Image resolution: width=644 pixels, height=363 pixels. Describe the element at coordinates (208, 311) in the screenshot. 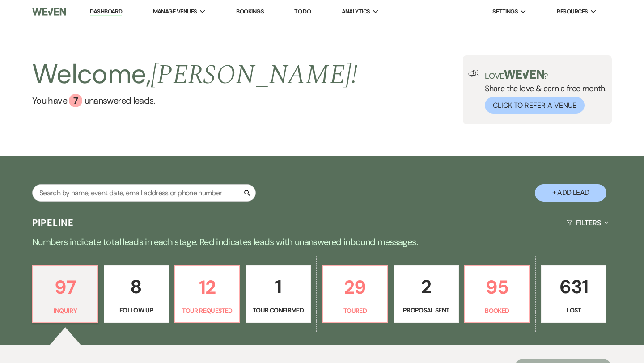

I see `p: Tour Requested` at that location.